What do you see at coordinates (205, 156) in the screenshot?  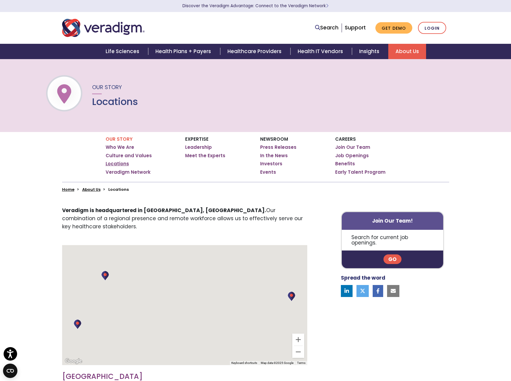 I see `a: Meet the Experts` at bounding box center [205, 156].